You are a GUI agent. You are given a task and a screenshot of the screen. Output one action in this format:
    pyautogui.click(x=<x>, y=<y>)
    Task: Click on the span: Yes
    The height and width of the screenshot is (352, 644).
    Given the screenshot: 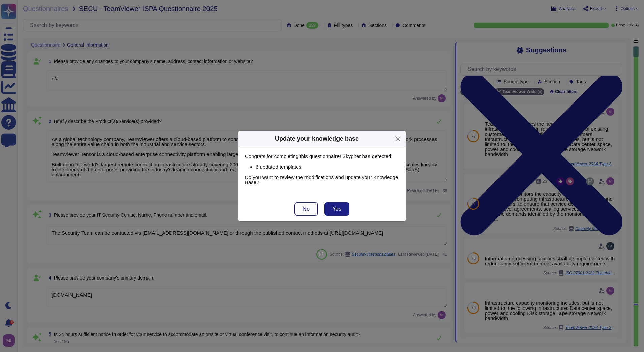 What is the action you would take?
    pyautogui.click(x=337, y=209)
    